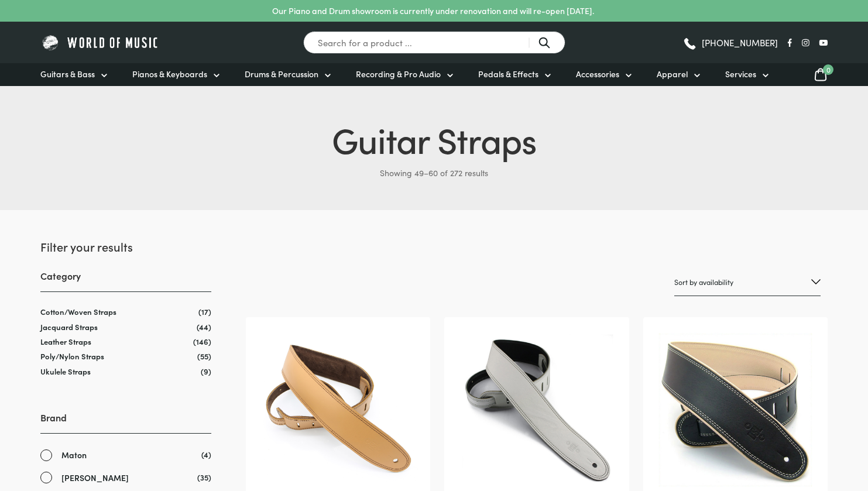 The width and height of the screenshot is (868, 491). What do you see at coordinates (204, 326) in the screenshot?
I see `span: (44)` at bounding box center [204, 326].